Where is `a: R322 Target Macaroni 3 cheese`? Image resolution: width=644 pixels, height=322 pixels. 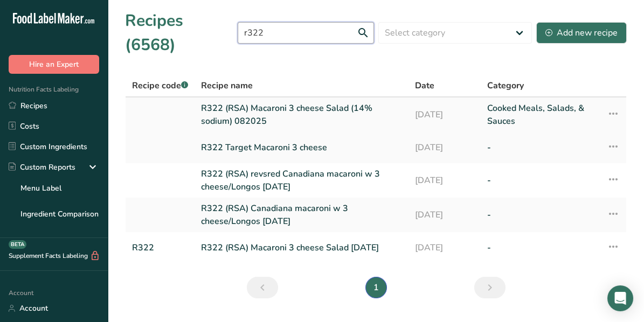 a: R322 Target Macaroni 3 cheese is located at coordinates (302, 148).